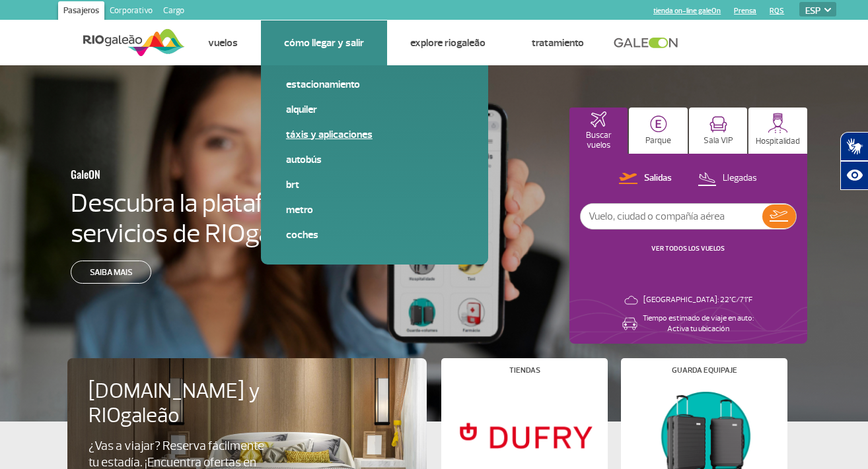  I want to click on a: VER TODOS LOS VUELOS, so click(687, 248).